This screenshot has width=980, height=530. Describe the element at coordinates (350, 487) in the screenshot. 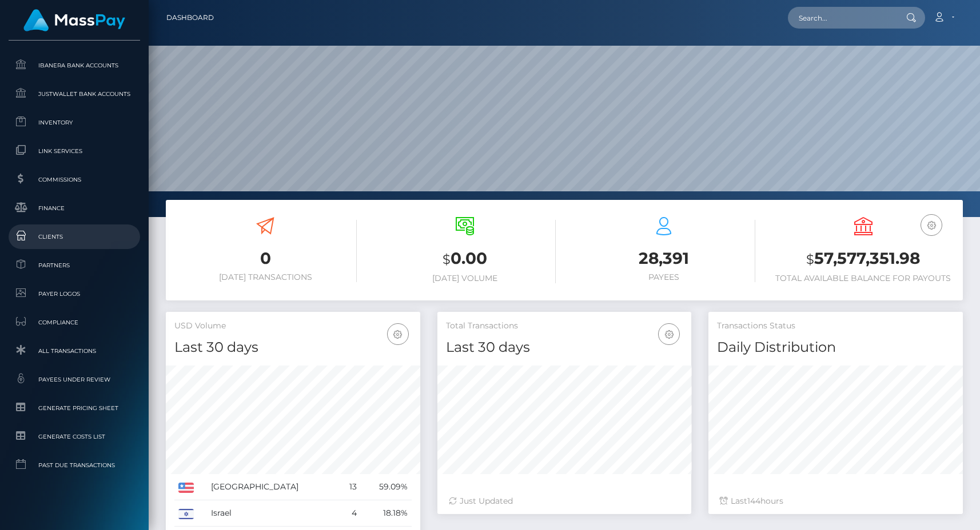

I see `td: 13` at that location.